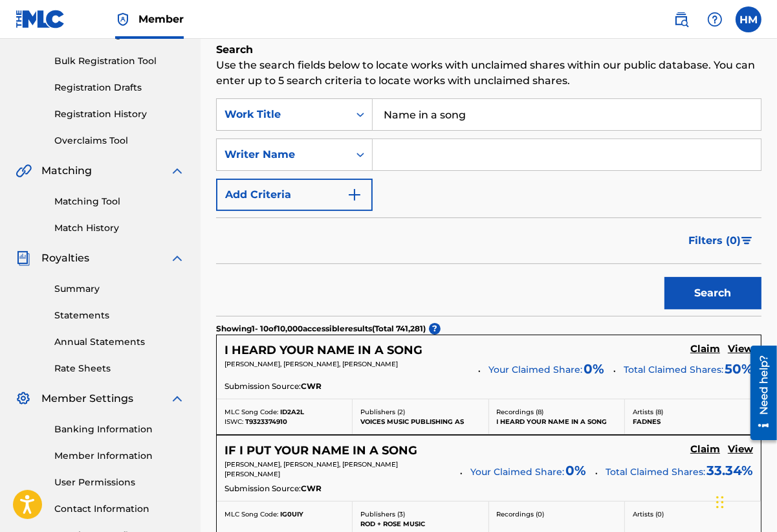 This screenshot has height=532, width=777. What do you see at coordinates (120, 509) in the screenshot?
I see `a: Contact Information` at bounding box center [120, 509].